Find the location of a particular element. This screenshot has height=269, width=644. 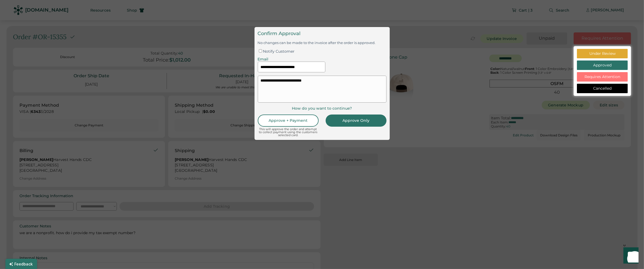

div: Cancelled is located at coordinates (602, 89).